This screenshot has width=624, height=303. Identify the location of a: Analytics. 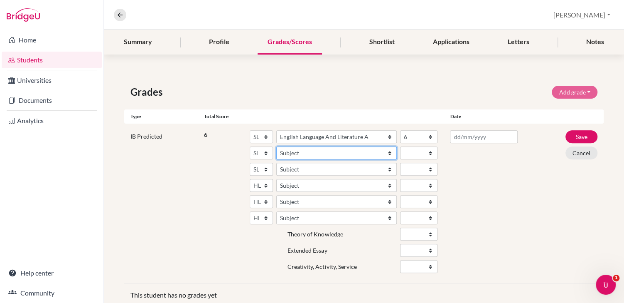
(52, 121).